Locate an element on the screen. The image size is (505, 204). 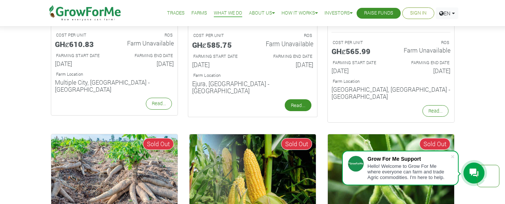
a: How it Works is located at coordinates (299, 13).